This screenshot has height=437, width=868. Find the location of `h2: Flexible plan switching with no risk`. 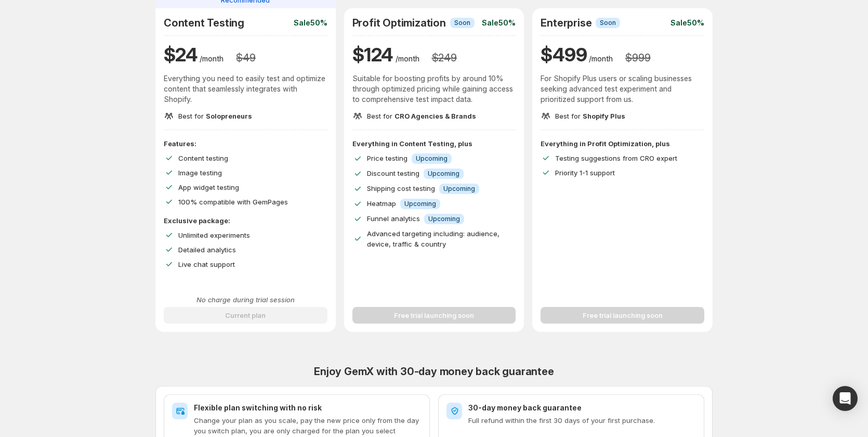

h2: Flexible plan switching with no risk is located at coordinates (307, 408).